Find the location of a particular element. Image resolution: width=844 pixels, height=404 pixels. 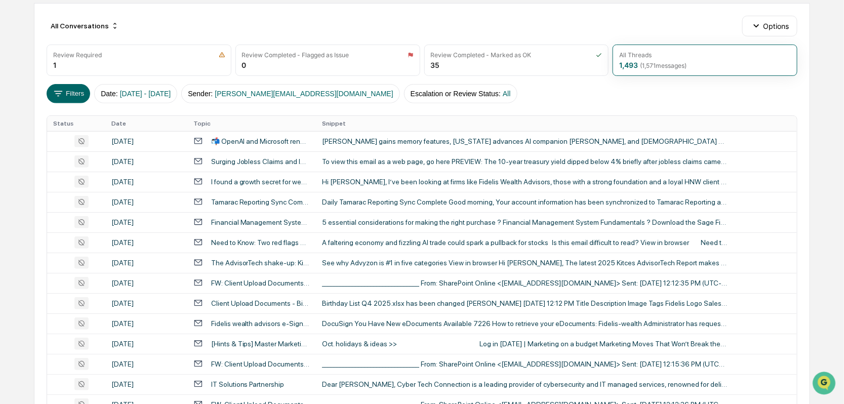

th: Topic is located at coordinates (252, 124).